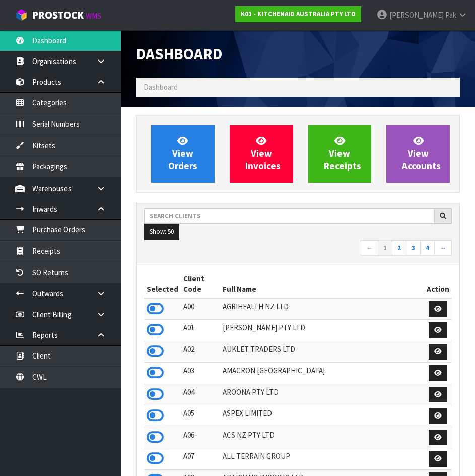  What do you see at coordinates (58, 15) in the screenshot?
I see `span: ProStock` at bounding box center [58, 15].